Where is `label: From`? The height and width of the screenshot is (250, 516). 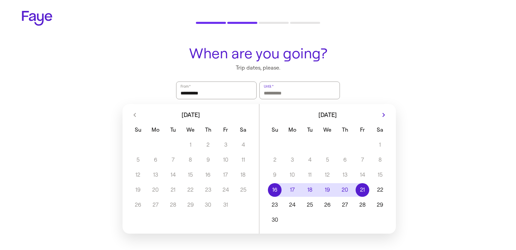 label: From is located at coordinates (185, 86).